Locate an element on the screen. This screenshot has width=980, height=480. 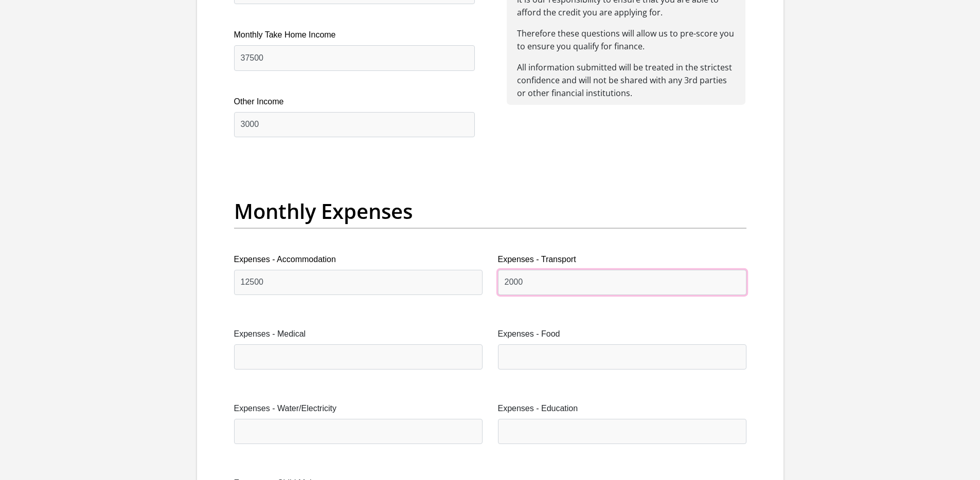
label: Expenses - Food is located at coordinates (622, 334).